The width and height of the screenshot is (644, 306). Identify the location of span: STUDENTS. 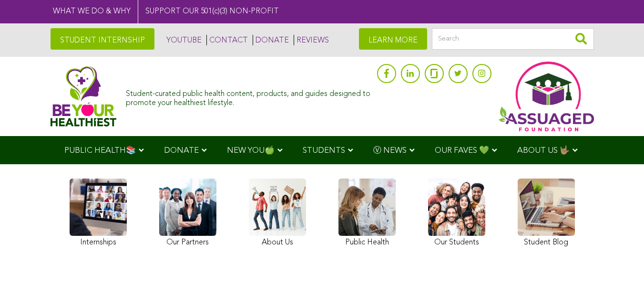
(324, 150).